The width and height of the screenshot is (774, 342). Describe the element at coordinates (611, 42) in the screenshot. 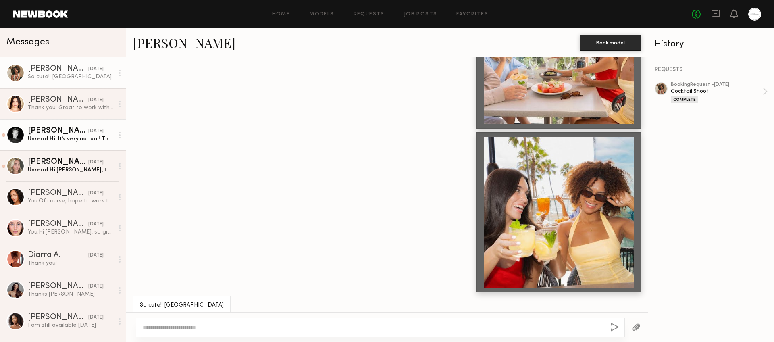

I see `a: Book model` at that location.